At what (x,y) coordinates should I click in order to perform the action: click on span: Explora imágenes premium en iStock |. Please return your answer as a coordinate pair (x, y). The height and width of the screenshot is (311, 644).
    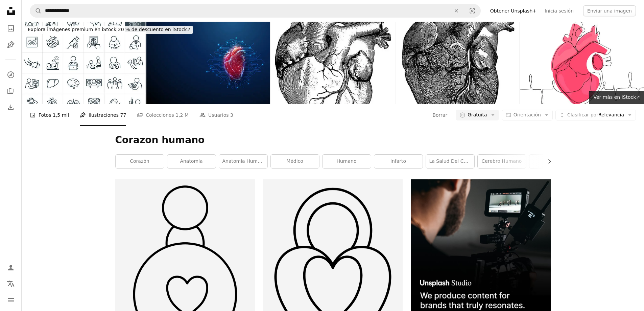
    Looking at the image, I should click on (73, 30).